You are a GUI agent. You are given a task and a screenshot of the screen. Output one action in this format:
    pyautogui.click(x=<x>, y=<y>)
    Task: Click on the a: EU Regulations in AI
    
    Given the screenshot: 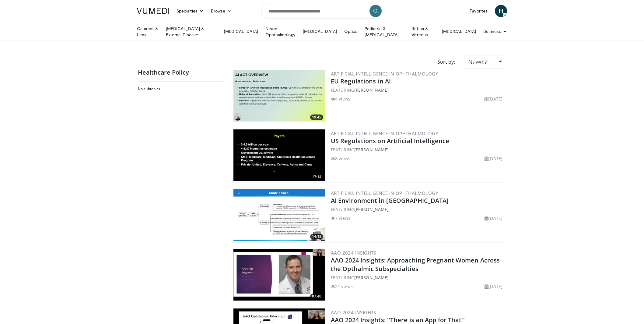 What is the action you would take?
    pyautogui.click(x=361, y=81)
    